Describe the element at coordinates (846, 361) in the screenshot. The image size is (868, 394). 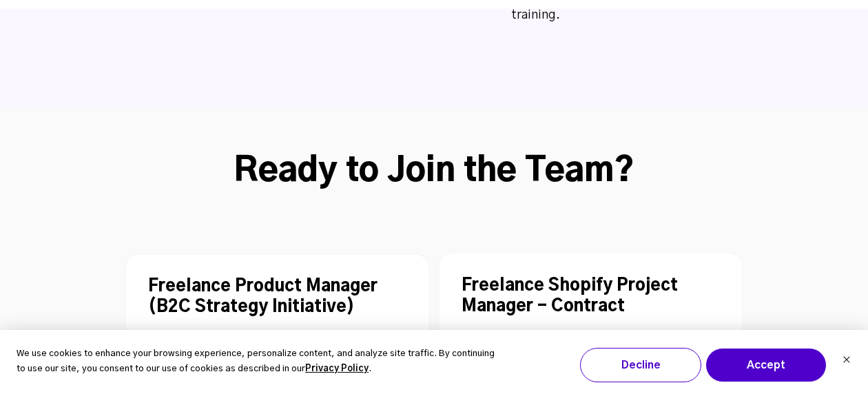
I see `button: Dismiss cookie banner` at that location.